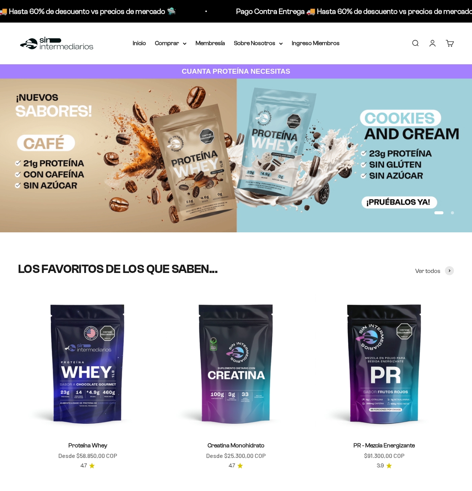 The image size is (472, 491). Describe the element at coordinates (118, 269) in the screenshot. I see `split-lines: LOS FAVORITOS DE LOS QUE SABEN...` at that location.